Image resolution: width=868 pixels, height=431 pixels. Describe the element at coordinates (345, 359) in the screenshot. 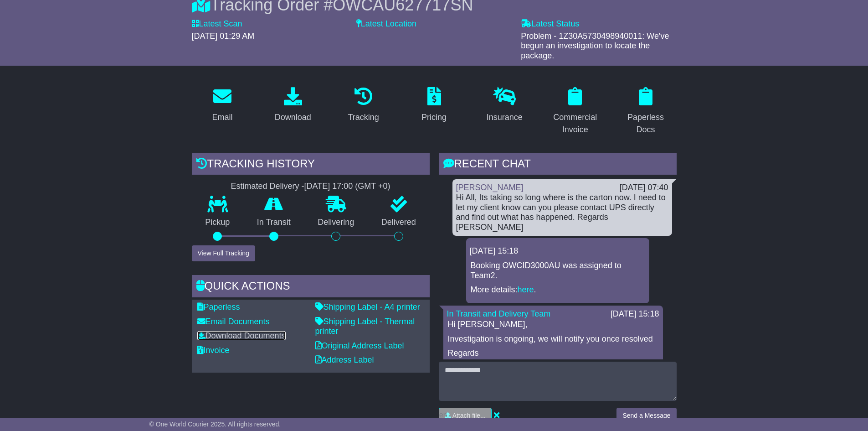

I see `a: Address Label` at that location.